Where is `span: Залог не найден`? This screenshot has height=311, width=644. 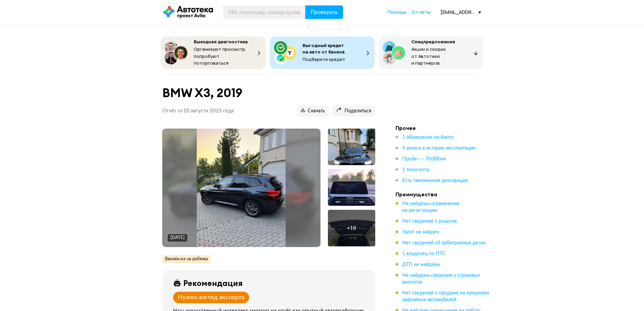
span: Залог не найден is located at coordinates (421, 232).